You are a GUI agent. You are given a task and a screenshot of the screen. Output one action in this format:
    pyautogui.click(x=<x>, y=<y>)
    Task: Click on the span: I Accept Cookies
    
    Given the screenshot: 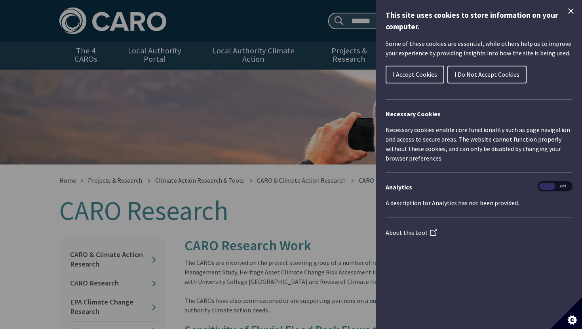 What is the action you would take?
    pyautogui.click(x=415, y=74)
    